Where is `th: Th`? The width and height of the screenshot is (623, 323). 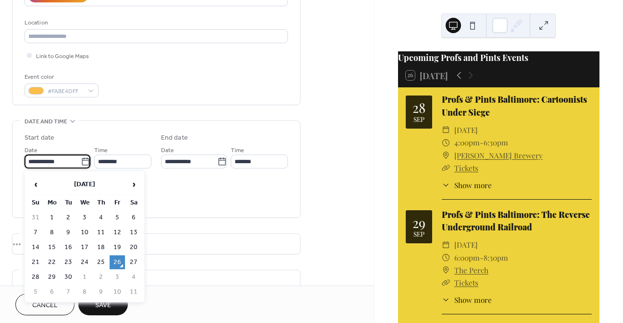 th: Th is located at coordinates (101, 203).